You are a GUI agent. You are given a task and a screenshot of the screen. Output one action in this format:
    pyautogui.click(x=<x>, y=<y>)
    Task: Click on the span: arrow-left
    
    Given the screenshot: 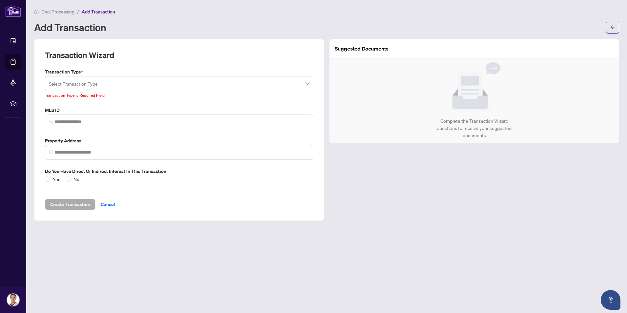 What is the action you would take?
    pyautogui.click(x=613, y=27)
    